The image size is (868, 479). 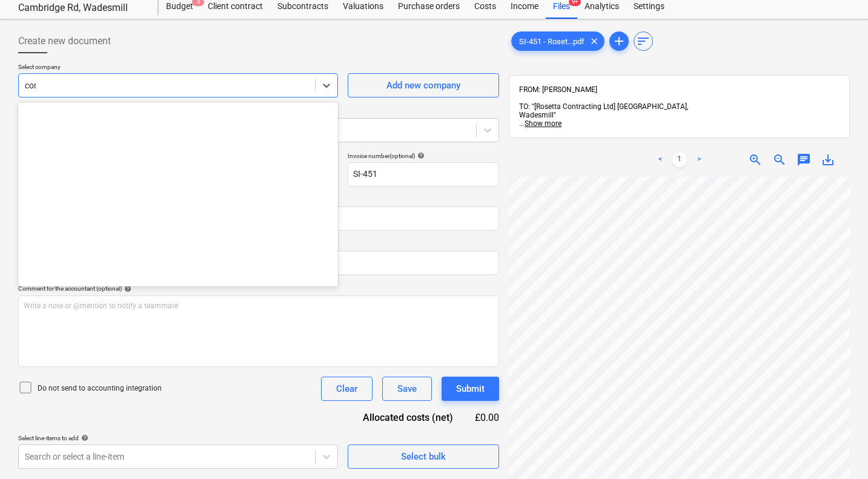 What do you see at coordinates (552, 41) in the screenshot?
I see `span: SI-451 - Roset...pdf` at bounding box center [552, 41].